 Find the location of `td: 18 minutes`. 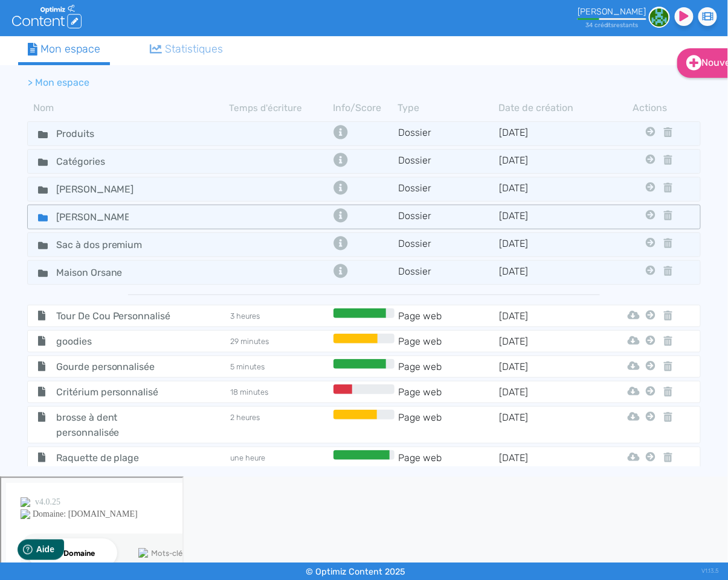

td: 18 minutes is located at coordinates (280, 392).